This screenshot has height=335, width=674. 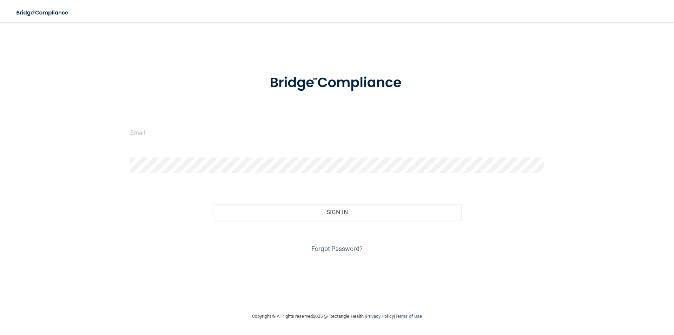 What do you see at coordinates (337, 316) in the screenshot?
I see `div: Copyright © All rights reserved 2025 @ Rectangle Health | |` at bounding box center [337, 316].